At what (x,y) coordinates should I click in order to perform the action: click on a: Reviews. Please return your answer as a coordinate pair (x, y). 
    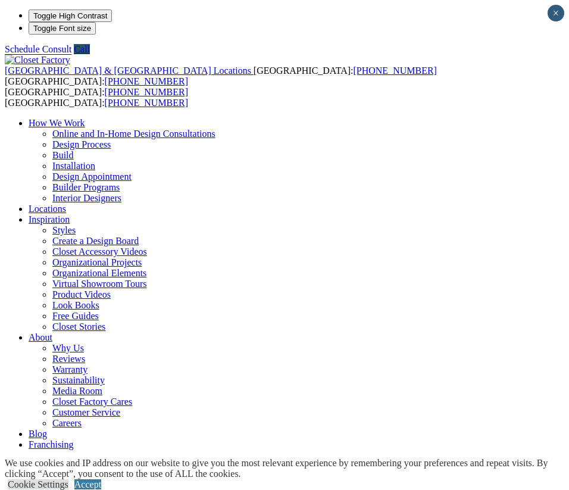
    Looking at the image, I should click on (68, 358).